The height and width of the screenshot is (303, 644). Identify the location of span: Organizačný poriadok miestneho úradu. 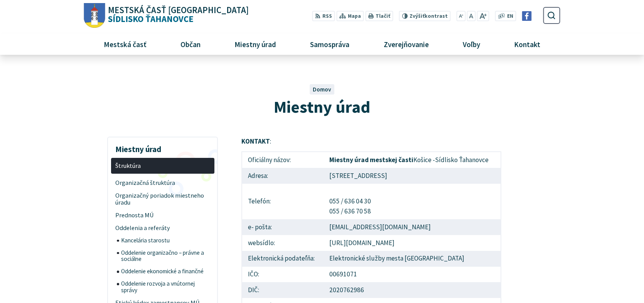
(163, 199).